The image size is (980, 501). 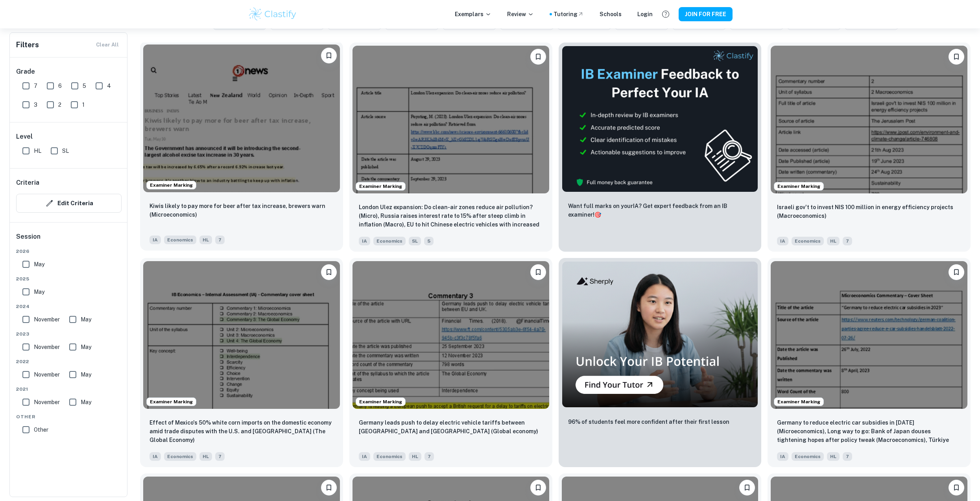 I want to click on img: Economics IA example thumbnail: Germany leads push to delay electric veh, so click(x=451, y=334).